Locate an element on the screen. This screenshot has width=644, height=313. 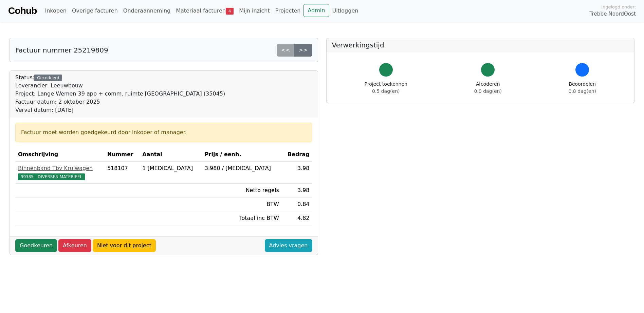
th: Nummer is located at coordinates (122, 154).